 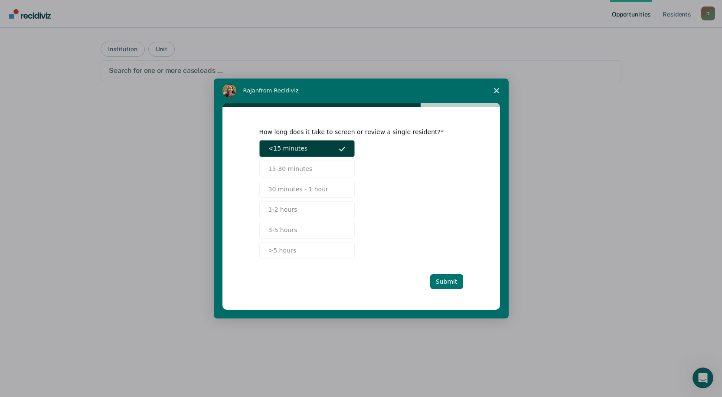 I want to click on button: Submit, so click(x=447, y=282).